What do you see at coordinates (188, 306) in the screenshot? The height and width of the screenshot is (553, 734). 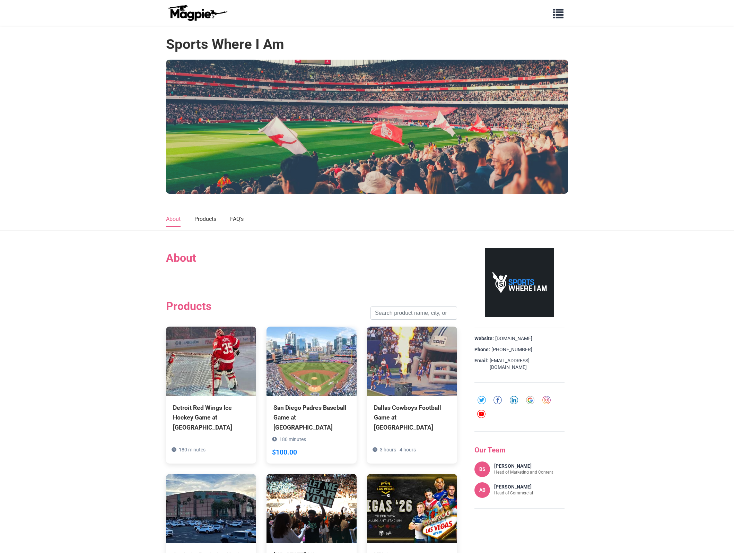 I see `h2: Products` at bounding box center [188, 306].